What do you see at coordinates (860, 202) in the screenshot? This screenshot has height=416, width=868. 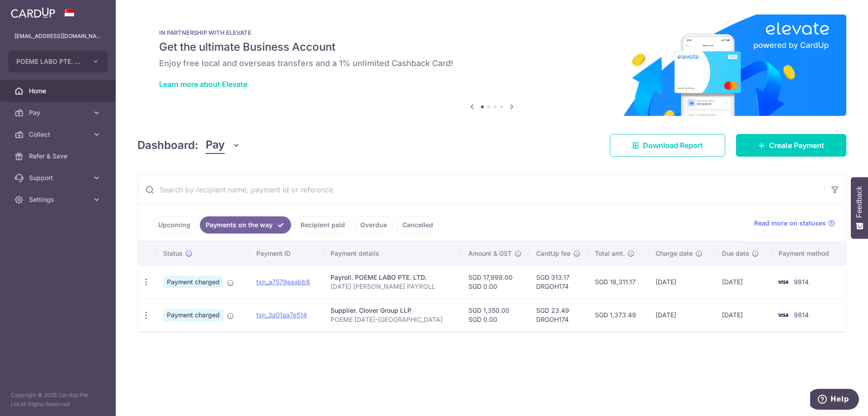 I see `span: Feedback` at bounding box center [860, 202].